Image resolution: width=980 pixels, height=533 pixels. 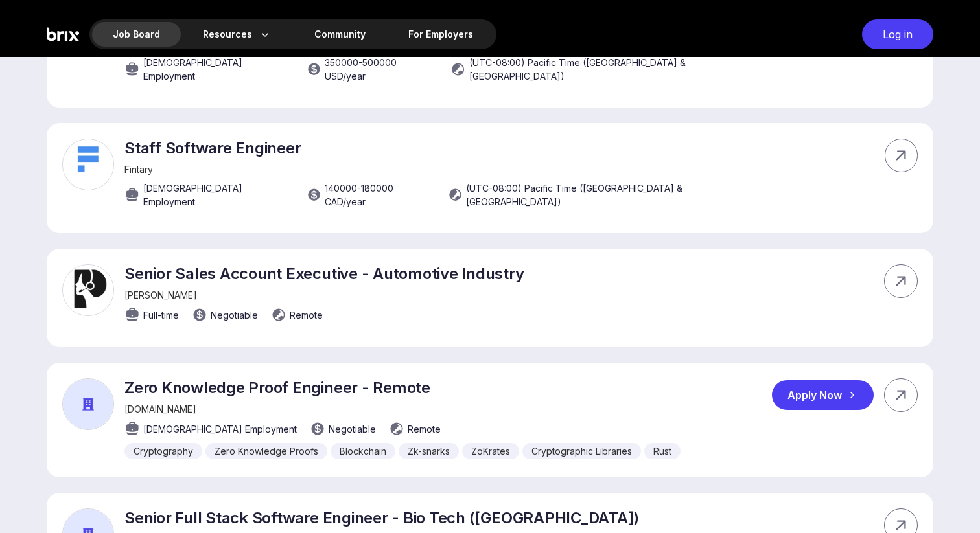 What do you see at coordinates (380, 195) in the screenshot?
I see `span: 140000 - 180000 CAD /year` at bounding box center [380, 195].